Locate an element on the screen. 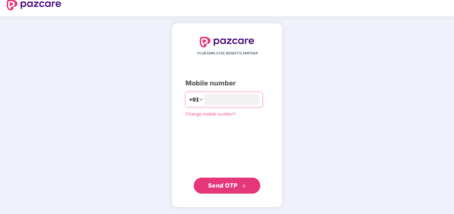 This screenshot has width=454, height=214. img: logo is located at coordinates (227, 42).